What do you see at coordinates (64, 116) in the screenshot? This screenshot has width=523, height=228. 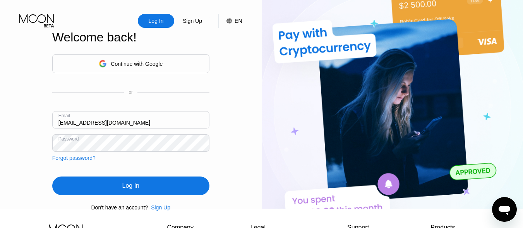 I see `div: Email` at bounding box center [64, 116].